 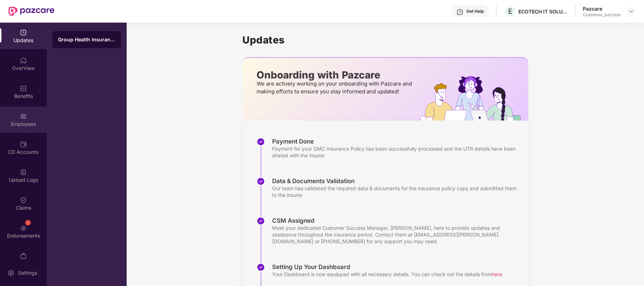 What do you see at coordinates (87, 39) in the screenshot?
I see `div: Group Health Insurance` at bounding box center [87, 39].